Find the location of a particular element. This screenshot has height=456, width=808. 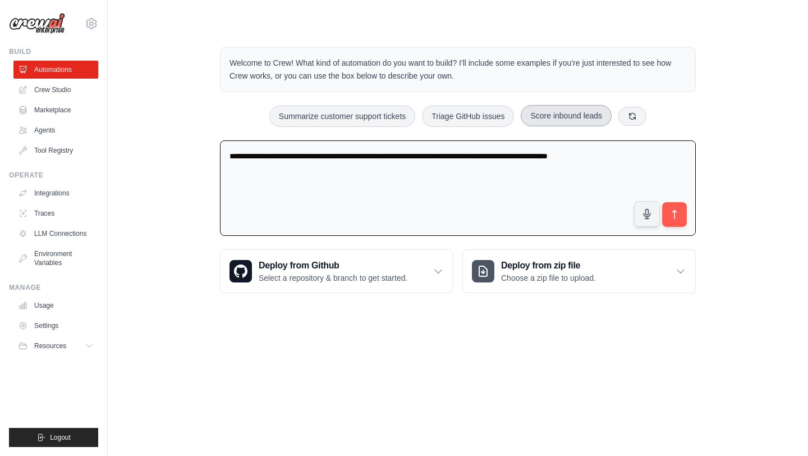

button: Triage GitHub issues is located at coordinates (468, 116).